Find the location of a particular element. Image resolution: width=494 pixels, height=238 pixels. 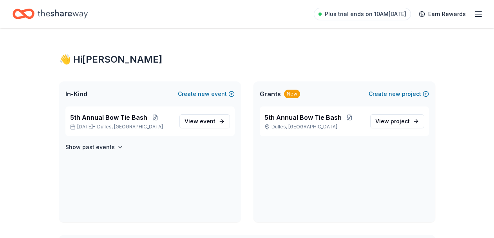

span: project is located at coordinates (400, 121).